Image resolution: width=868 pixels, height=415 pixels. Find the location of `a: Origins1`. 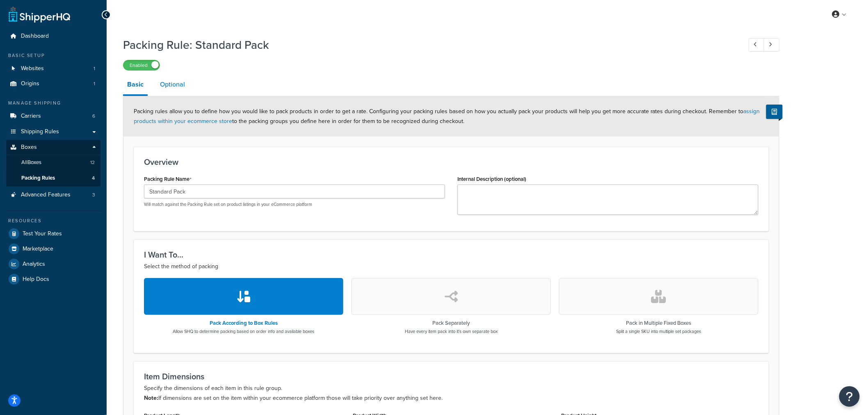

a: Origins1 is located at coordinates (53, 83).